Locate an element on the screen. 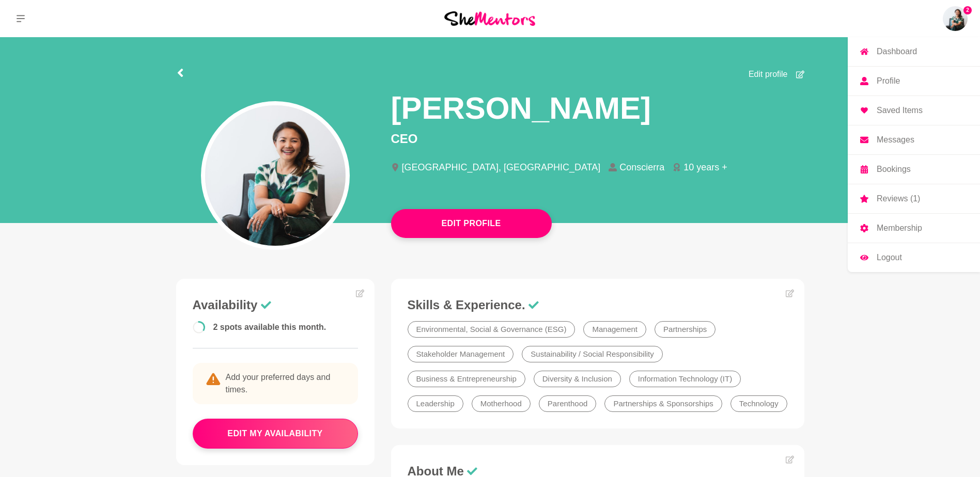 This screenshot has width=980, height=477. a: Reviews (1) is located at coordinates (914, 198).